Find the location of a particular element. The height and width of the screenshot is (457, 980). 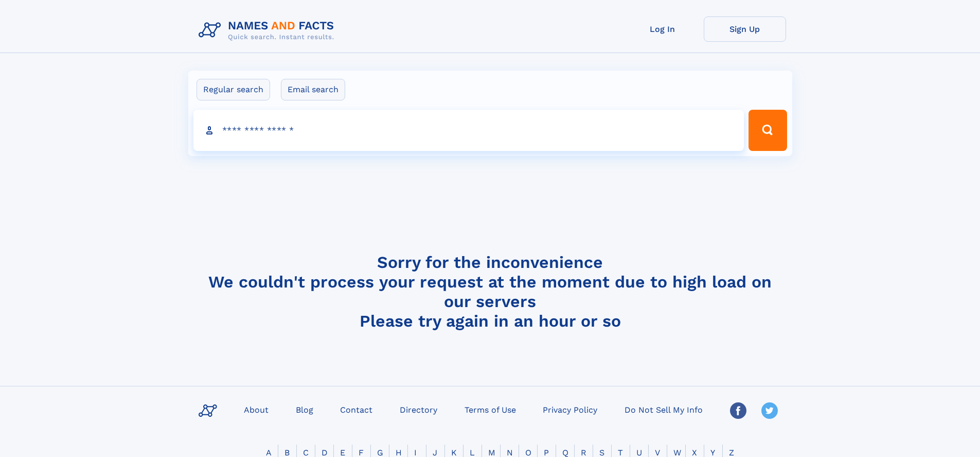

a: Directory is located at coordinates (418, 409).